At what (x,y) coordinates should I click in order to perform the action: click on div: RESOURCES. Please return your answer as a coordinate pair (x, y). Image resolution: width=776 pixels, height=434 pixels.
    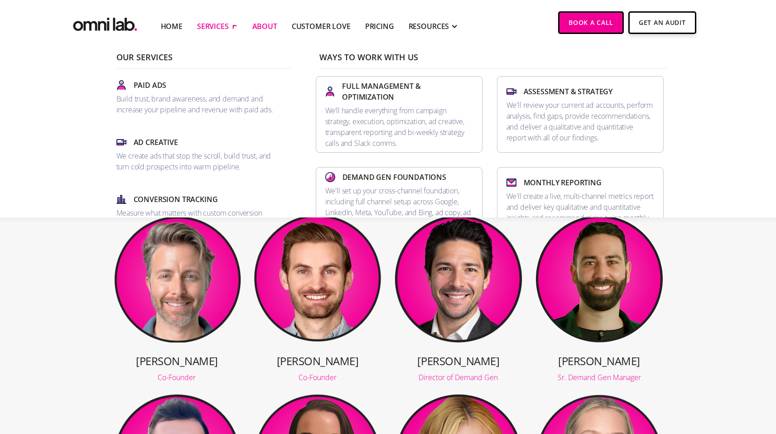
    Looking at the image, I should click on (429, 26).